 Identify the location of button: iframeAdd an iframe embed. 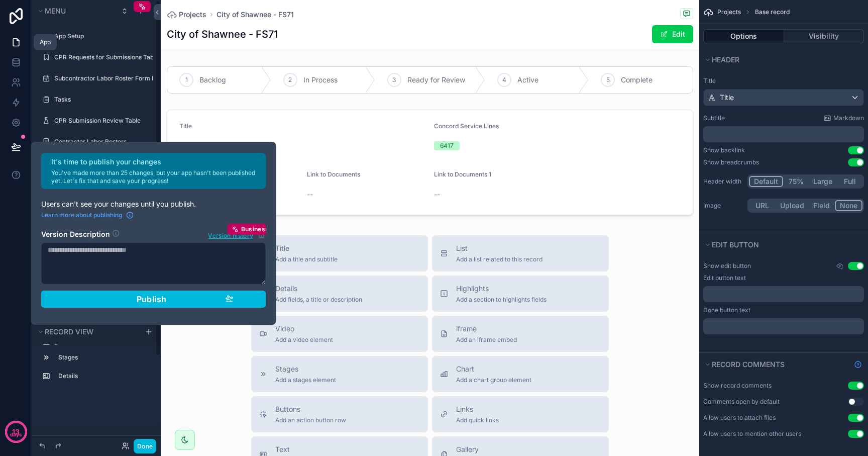
(520, 334).